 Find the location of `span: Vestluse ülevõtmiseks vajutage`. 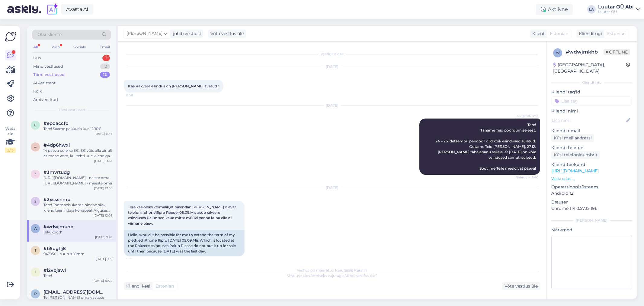

span: Vestluse ülevõtmiseks vajutage is located at coordinates (331, 275).